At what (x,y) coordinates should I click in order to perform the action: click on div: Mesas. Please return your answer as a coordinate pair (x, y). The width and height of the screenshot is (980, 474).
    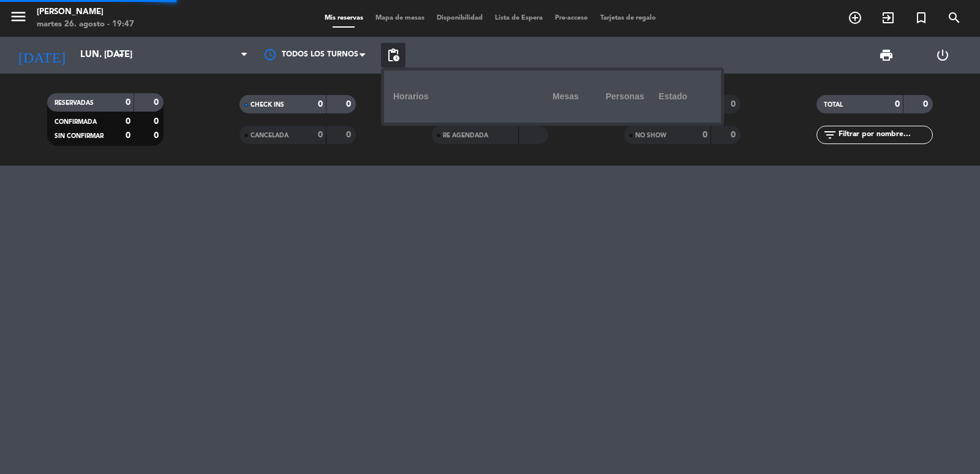
    Looking at the image, I should click on (579, 96).